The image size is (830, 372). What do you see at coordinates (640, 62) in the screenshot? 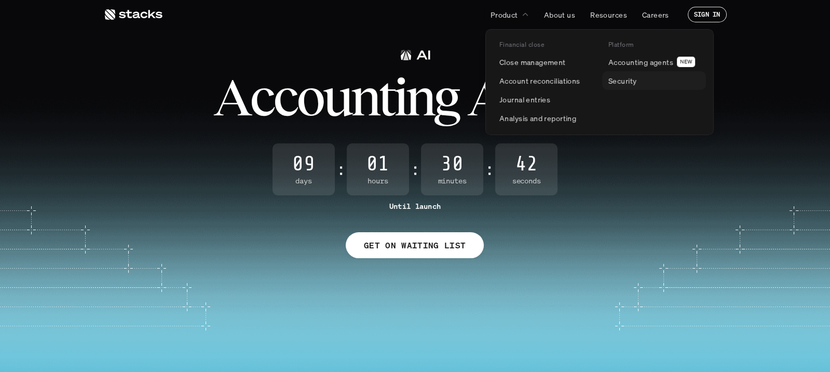
I see `p: Accounting agents` at bounding box center [640, 62].